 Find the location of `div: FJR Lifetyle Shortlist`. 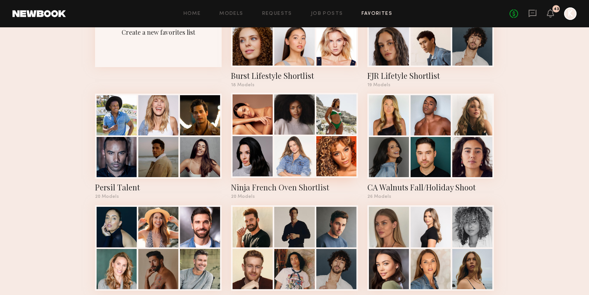

div: FJR Lifetyle Shortlist is located at coordinates (431, 76).